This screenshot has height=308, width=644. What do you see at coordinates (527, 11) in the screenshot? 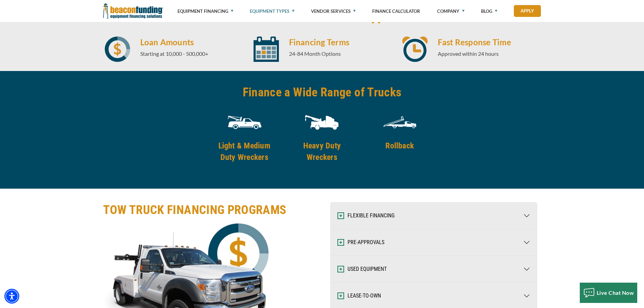
I see `a: Apply` at bounding box center [527, 11].